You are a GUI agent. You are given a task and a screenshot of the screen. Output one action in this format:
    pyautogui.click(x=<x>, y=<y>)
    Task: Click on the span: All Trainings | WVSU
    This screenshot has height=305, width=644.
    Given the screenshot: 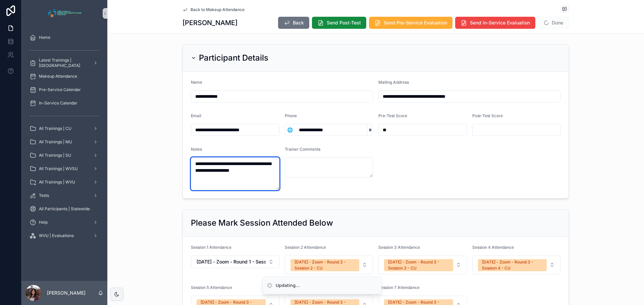 What is the action you would take?
    pyautogui.click(x=58, y=169)
    